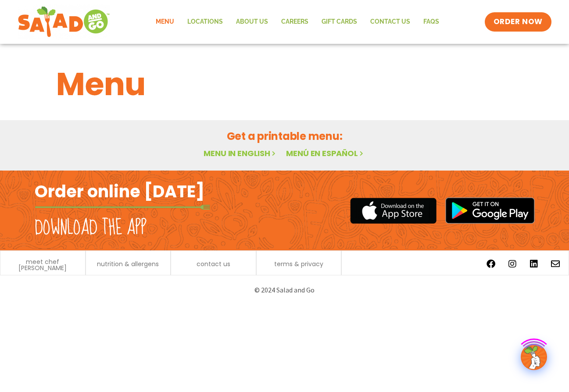  I want to click on a: Careers, so click(295, 22).